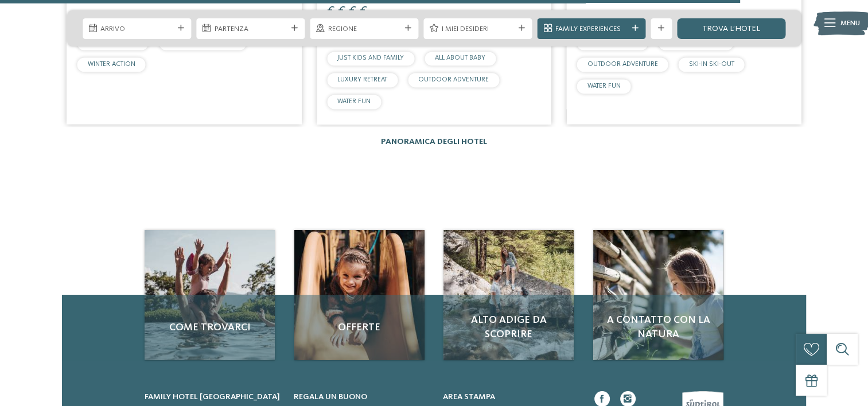 Image resolution: width=868 pixels, height=406 pixels. What do you see at coordinates (370, 58) in the screenshot?
I see `span: JUST KIDS AND FAMILY` at bounding box center [370, 58].